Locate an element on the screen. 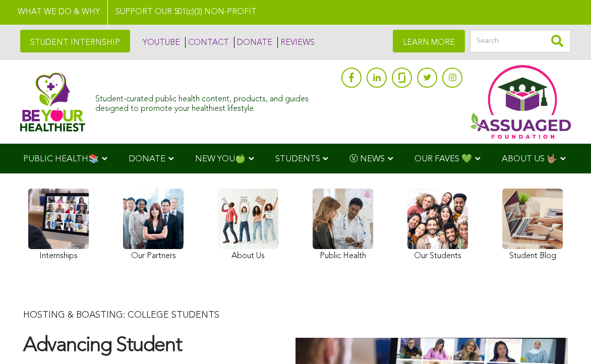 The height and width of the screenshot is (364, 591). a: YOUTUBE is located at coordinates (160, 43).